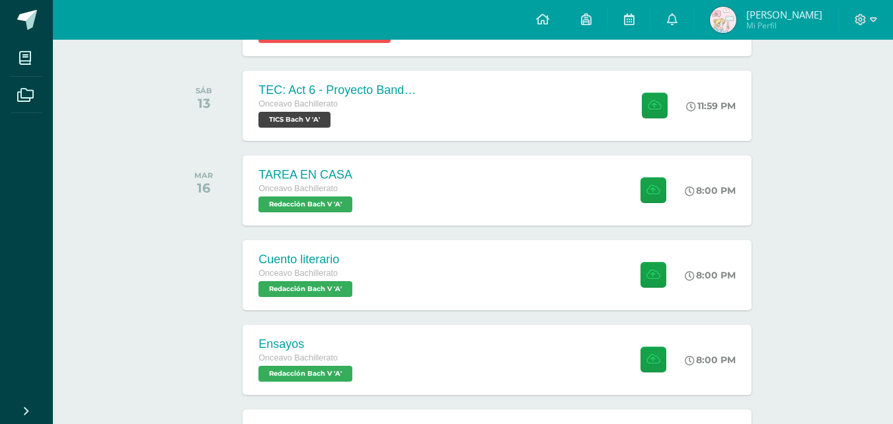  Describe the element at coordinates (204, 91) in the screenshot. I see `div: SÁB` at that location.